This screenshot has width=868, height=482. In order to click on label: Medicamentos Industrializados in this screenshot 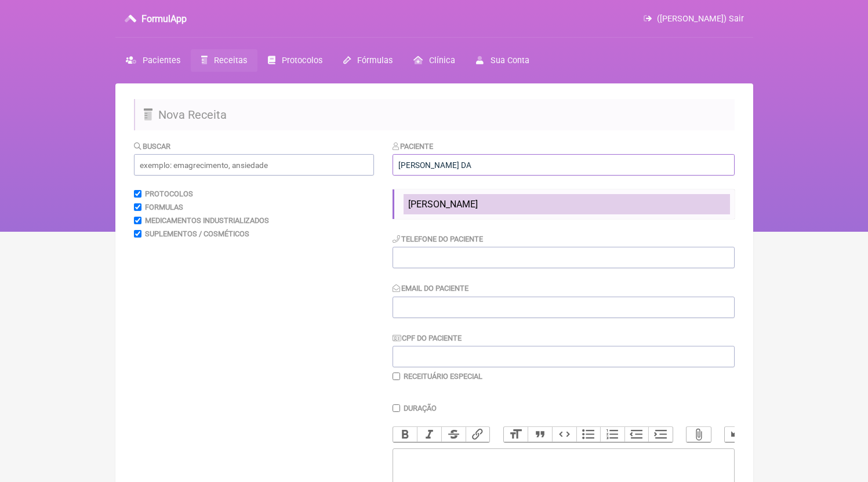, I will do `click(207, 220)`.